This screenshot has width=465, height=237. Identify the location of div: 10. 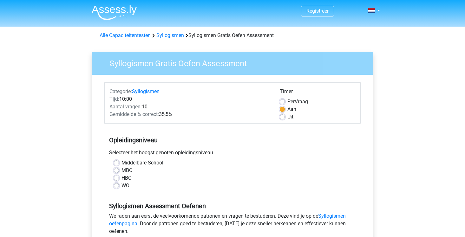
(190, 107).